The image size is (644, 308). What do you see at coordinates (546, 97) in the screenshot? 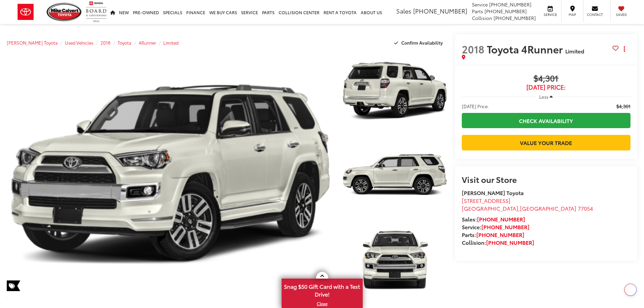
I see `button: Less` at bounding box center [546, 97].